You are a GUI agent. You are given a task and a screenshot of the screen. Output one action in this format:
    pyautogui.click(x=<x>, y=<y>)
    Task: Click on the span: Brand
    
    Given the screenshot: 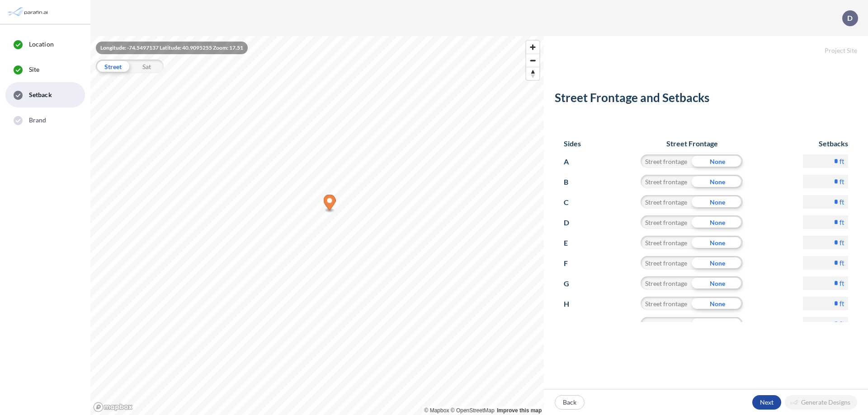 What is the action you would take?
    pyautogui.click(x=38, y=120)
    